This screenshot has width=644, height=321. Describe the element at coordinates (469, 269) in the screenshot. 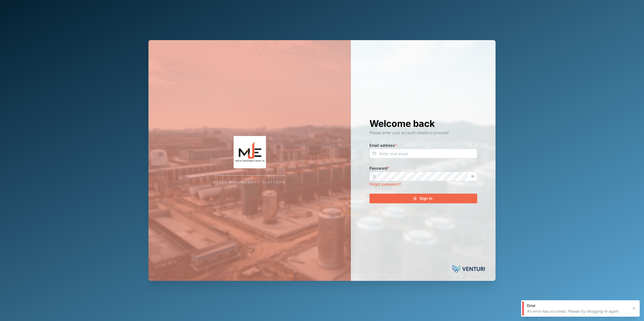

I see `img: Venturi` at that location.